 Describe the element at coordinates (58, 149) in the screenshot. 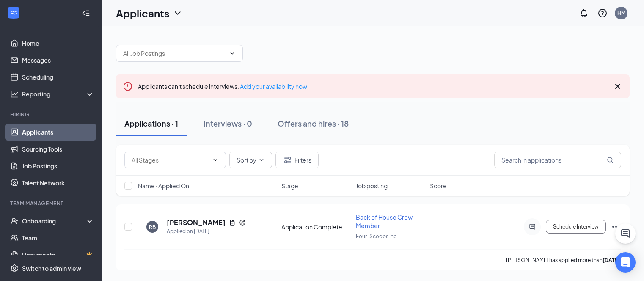

I see `a: Sourcing Tools` at that location.